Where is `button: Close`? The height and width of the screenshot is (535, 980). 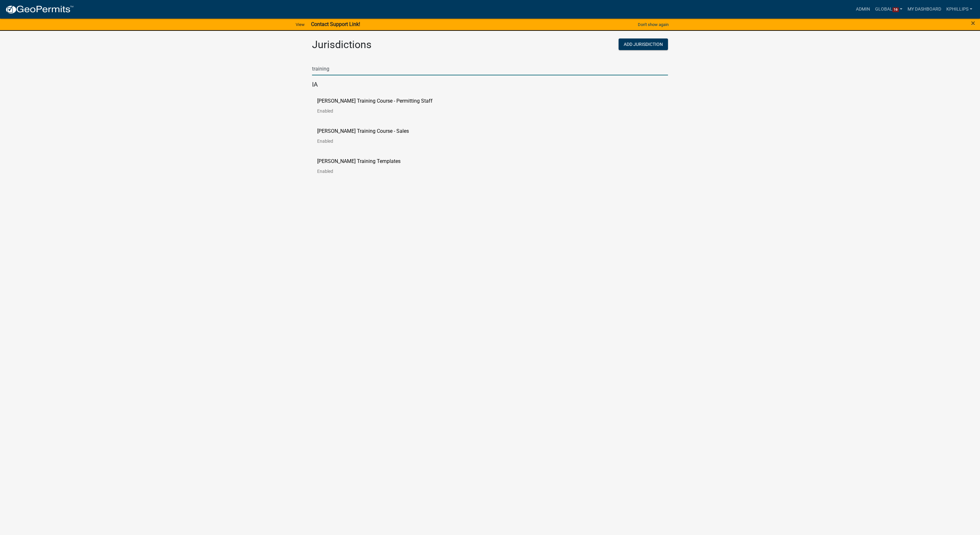 button: Close is located at coordinates (973, 23).